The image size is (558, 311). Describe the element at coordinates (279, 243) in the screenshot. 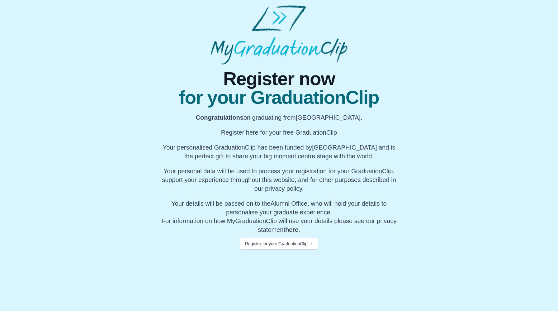

I see `button: Register for your GraduationClip →` at that location.